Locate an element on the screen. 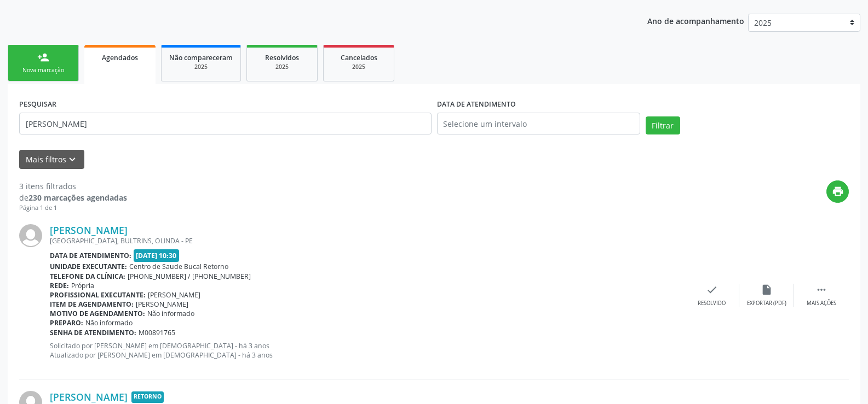 The width and height of the screenshot is (868, 404). b: Preparo: is located at coordinates (67, 323).